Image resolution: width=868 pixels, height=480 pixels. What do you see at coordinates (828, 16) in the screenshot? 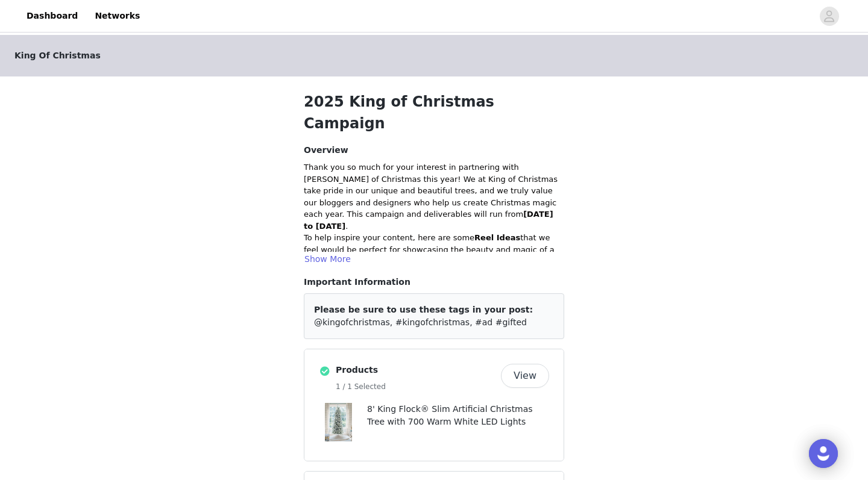
I see `div: avatar` at bounding box center [828, 16].